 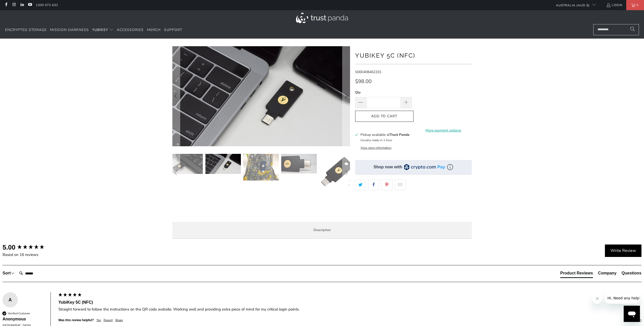 I want to click on img: Trust Panda Australia, so click(x=322, y=18).